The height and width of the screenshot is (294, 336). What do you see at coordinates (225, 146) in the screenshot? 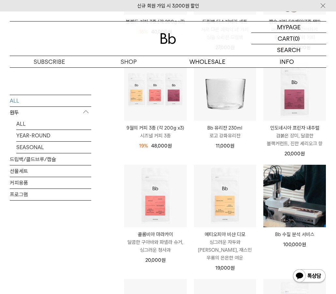
I see `span: 11,000` at bounding box center [225, 146].